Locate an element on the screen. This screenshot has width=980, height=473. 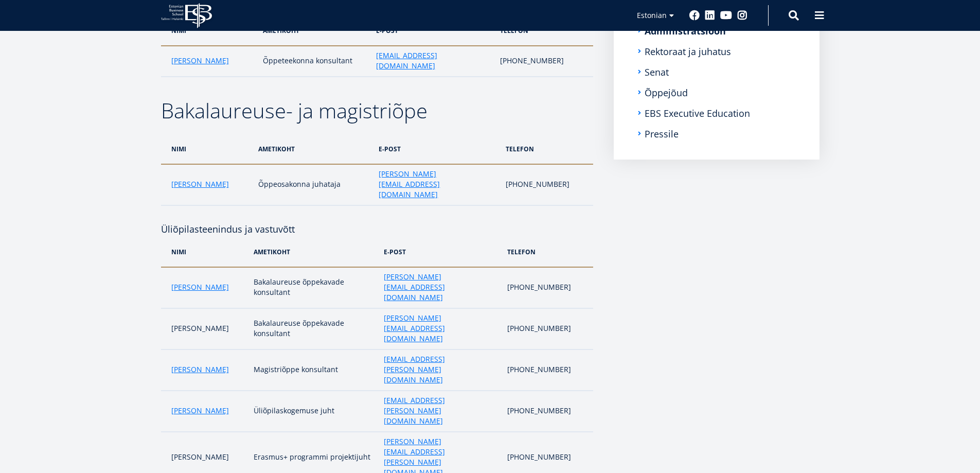
a: Instagram is located at coordinates (742, 15).